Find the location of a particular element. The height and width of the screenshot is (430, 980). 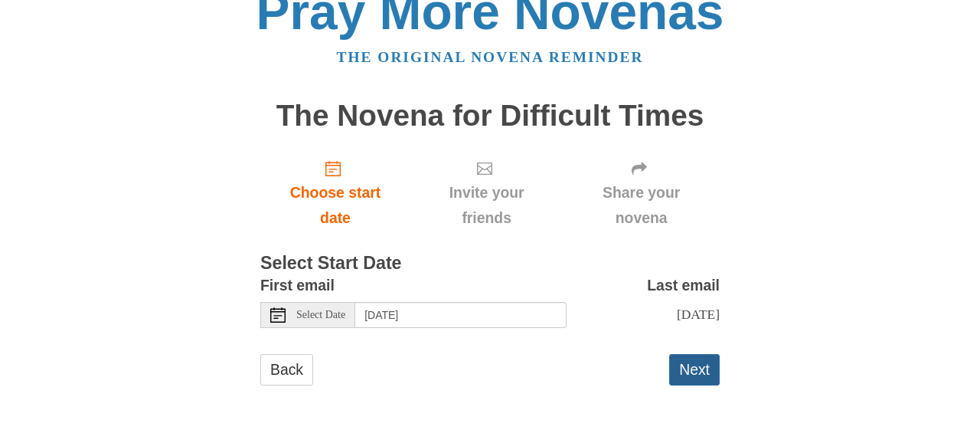

a: Choose start date is located at coordinates (336, 193).